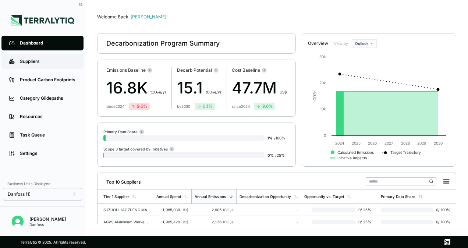 The height and width of the screenshot is (248, 468). What do you see at coordinates (325, 135) in the screenshot?
I see `text: 0` at bounding box center [325, 135].